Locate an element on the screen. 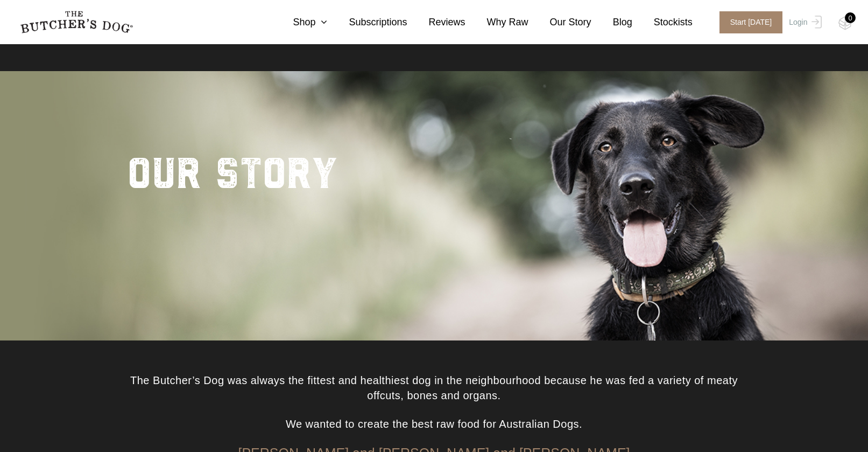 The height and width of the screenshot is (452, 868). h2: Our story is located at coordinates (233, 171).